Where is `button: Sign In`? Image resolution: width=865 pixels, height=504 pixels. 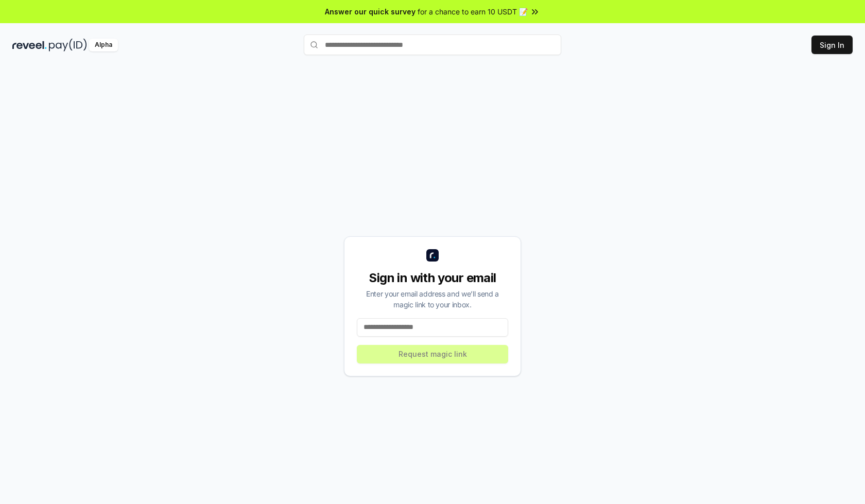 button: Sign In is located at coordinates (832, 45).